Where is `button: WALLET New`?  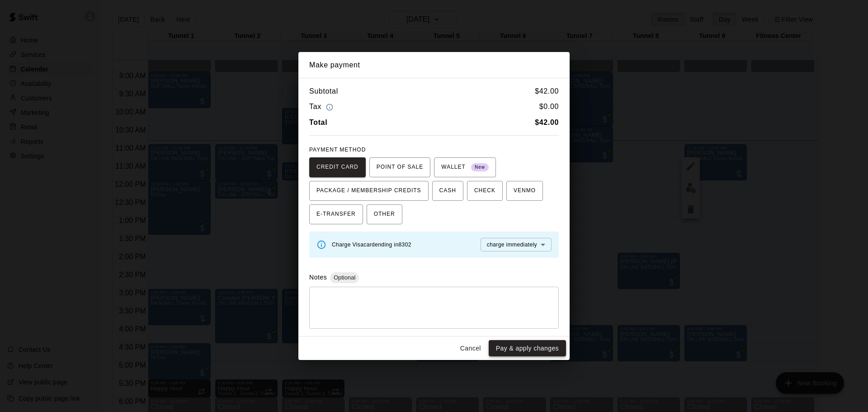 button: WALLET New is located at coordinates (465, 167).